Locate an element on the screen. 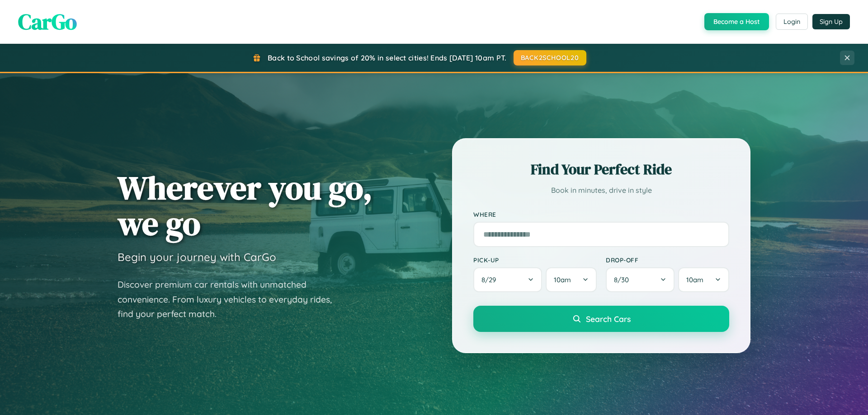  p: Discover premium car rentals with unmatched convenience. From luxury vehicles to everyday rides, ... is located at coordinates (230, 300).